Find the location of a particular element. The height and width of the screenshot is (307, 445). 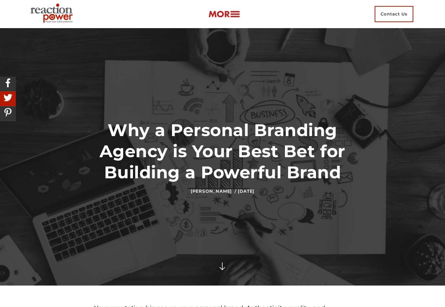

img: Share On Facebook is located at coordinates (8, 83).